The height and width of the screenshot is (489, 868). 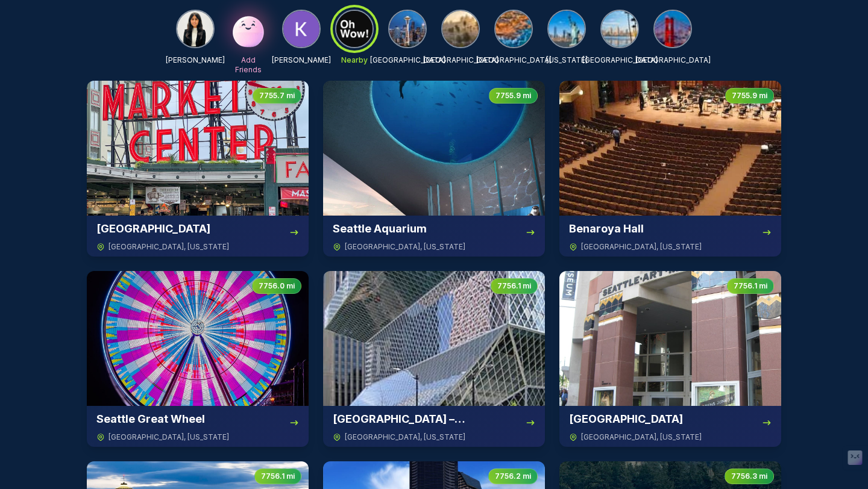 What do you see at coordinates (301, 29) in the screenshot?
I see `img: Khushi Kasturiya` at bounding box center [301, 29].